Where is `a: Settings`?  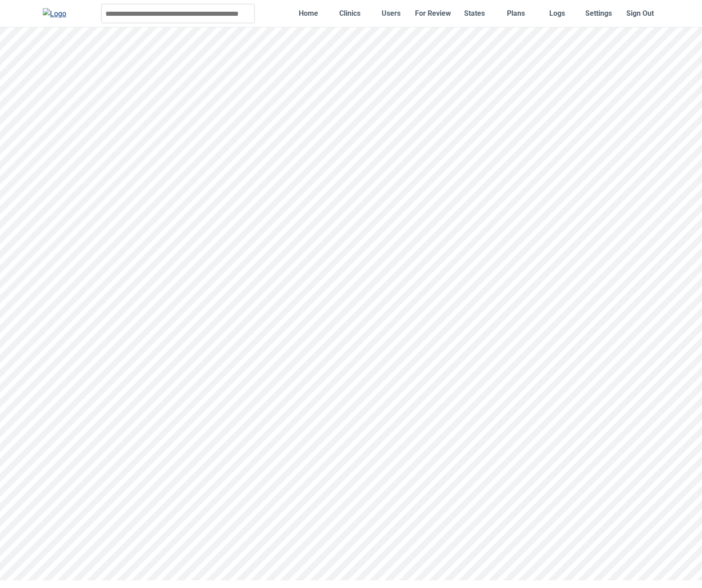 a: Settings is located at coordinates (599, 13).